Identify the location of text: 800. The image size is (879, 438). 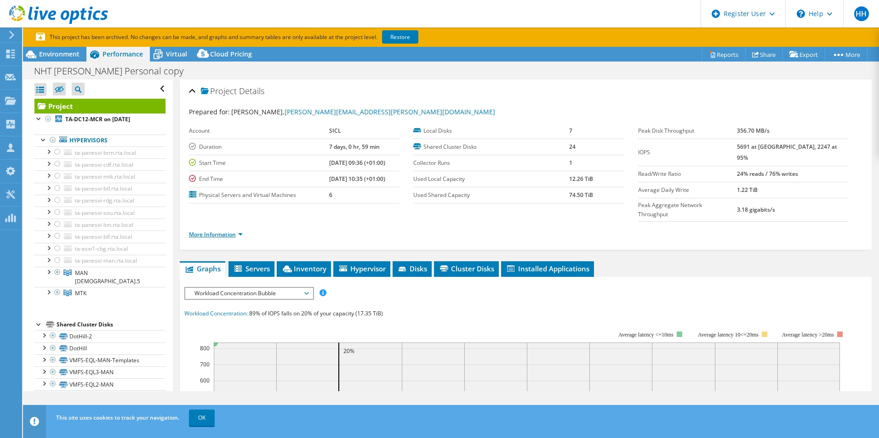
(205, 348).